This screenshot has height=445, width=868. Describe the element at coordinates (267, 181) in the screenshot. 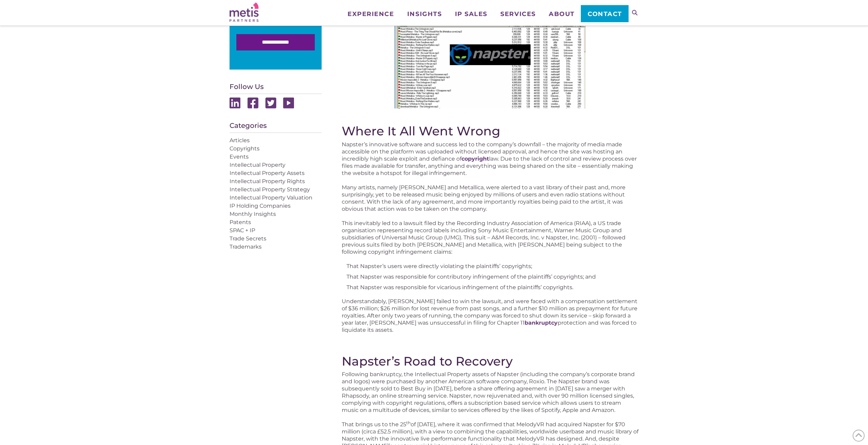

I see `a: Intellectual Property Rights` at that location.